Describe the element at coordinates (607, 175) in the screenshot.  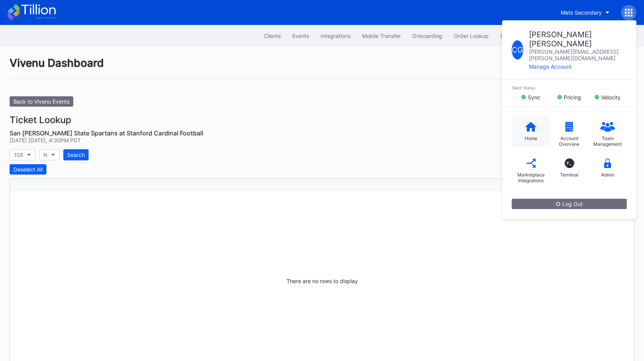
I see `div: Admin` at that location.